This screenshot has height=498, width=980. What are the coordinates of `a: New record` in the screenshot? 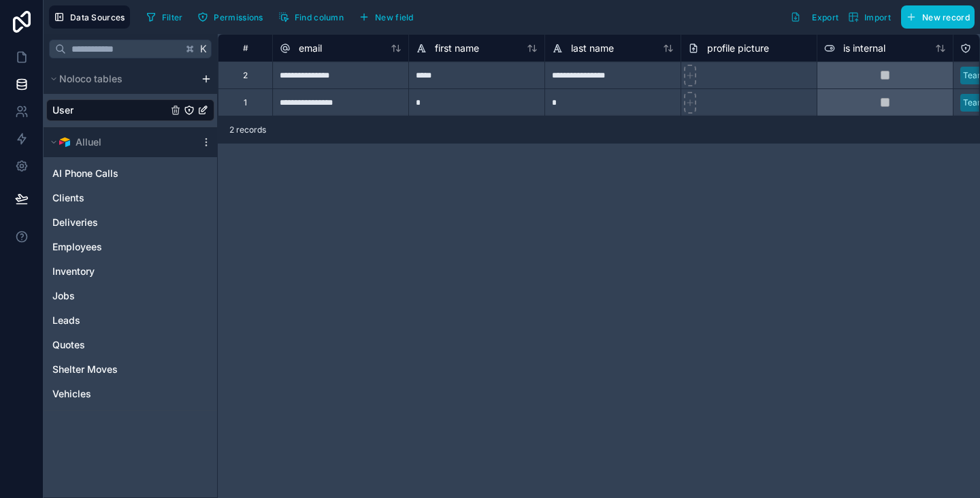 It's located at (936, 17).